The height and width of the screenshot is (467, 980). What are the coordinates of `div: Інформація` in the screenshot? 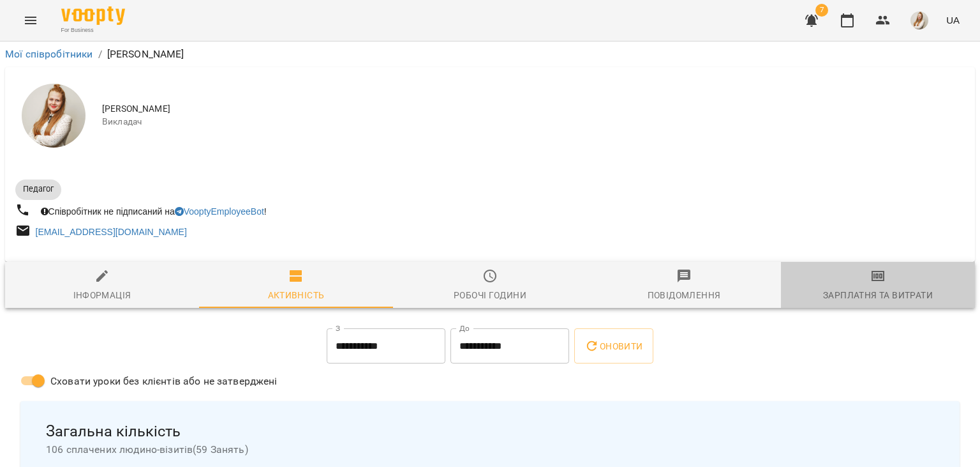 It's located at (102, 295).